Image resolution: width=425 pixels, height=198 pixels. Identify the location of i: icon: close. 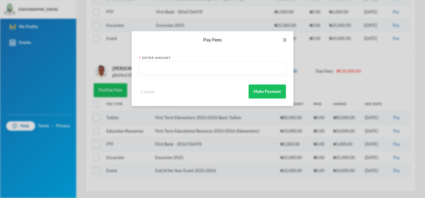
(285, 40).